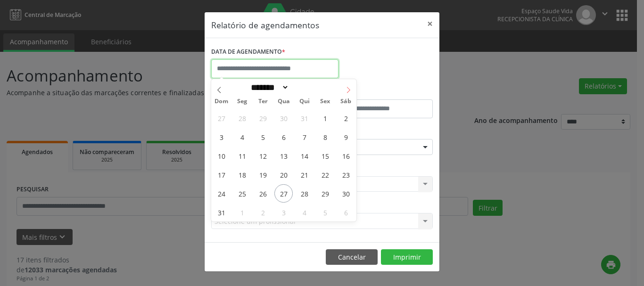 Image resolution: width=644 pixels, height=286 pixels. Describe the element at coordinates (304, 193) in the screenshot. I see `span: Agosto 28, 2025` at that location.